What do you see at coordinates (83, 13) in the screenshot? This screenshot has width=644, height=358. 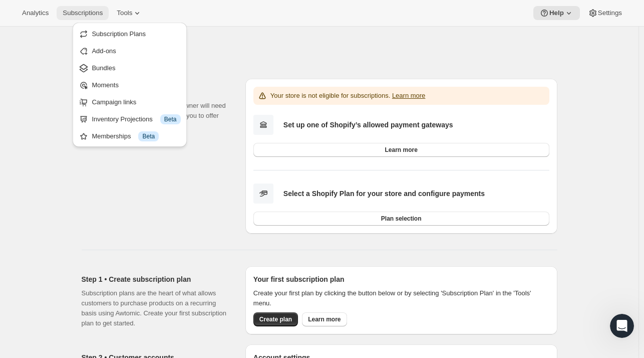 I see `span: Subscriptions` at bounding box center [83, 13].